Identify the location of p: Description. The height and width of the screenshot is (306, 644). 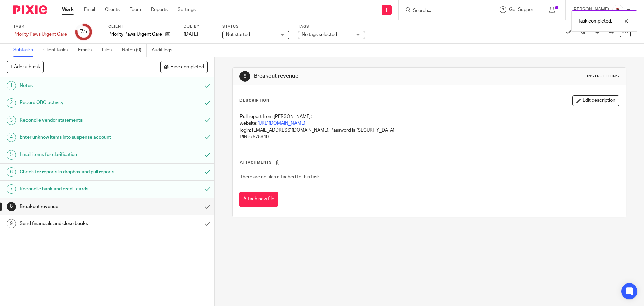
(254, 101).